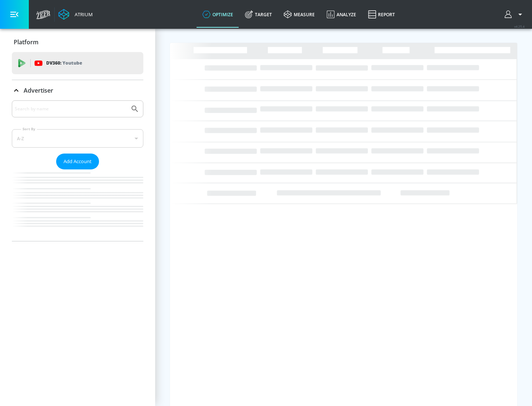 Image resolution: width=532 pixels, height=406 pixels. What do you see at coordinates (26, 42) in the screenshot?
I see `p: Platform` at bounding box center [26, 42].